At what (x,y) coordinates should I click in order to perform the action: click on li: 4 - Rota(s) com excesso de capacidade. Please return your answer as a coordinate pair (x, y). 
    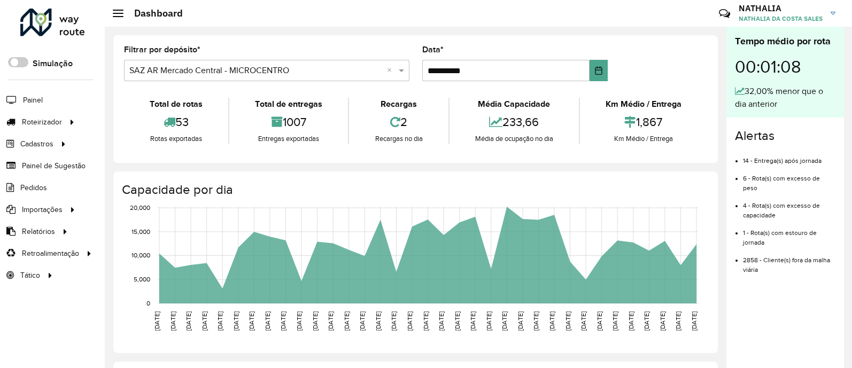
    Looking at the image, I should click on (789, 206).